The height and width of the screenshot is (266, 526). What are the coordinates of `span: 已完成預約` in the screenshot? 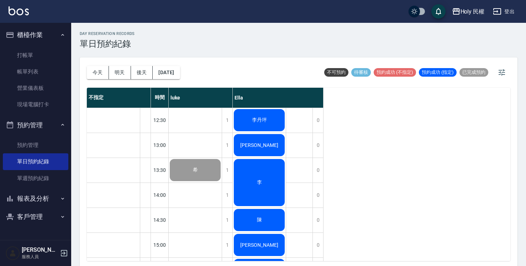 It's located at (474, 72).